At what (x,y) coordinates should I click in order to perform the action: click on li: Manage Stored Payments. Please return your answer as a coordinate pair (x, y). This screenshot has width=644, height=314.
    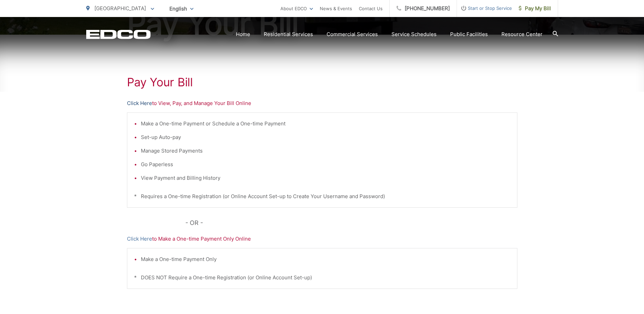
    Looking at the image, I should click on (325, 151).